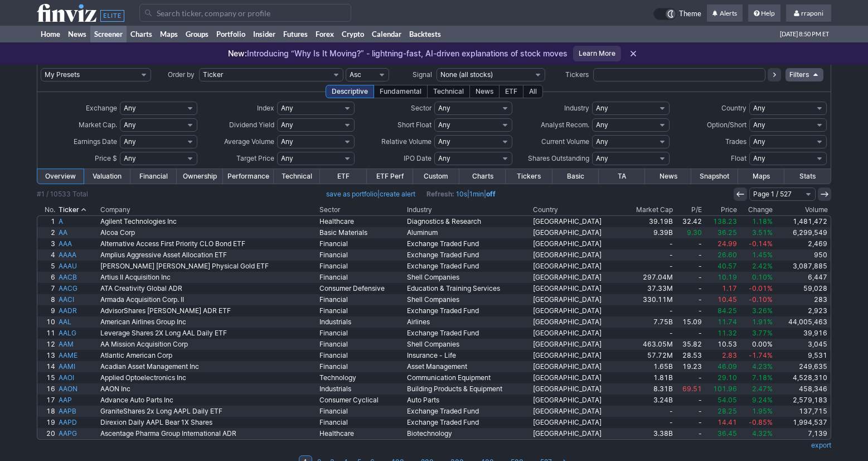  Describe the element at coordinates (690, 344) in the screenshot. I see `a: 35.82` at that location.